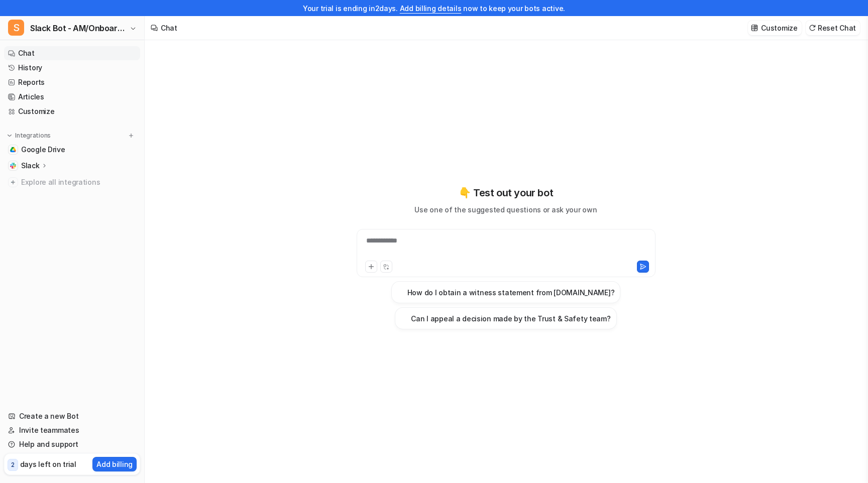  I want to click on button: Integrations, so click(29, 136).